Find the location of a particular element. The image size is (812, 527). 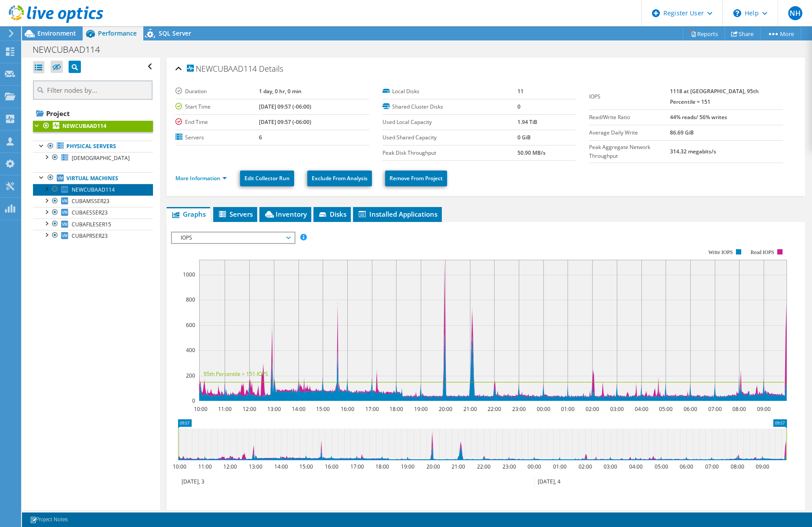

text: 400 is located at coordinates (190, 350).